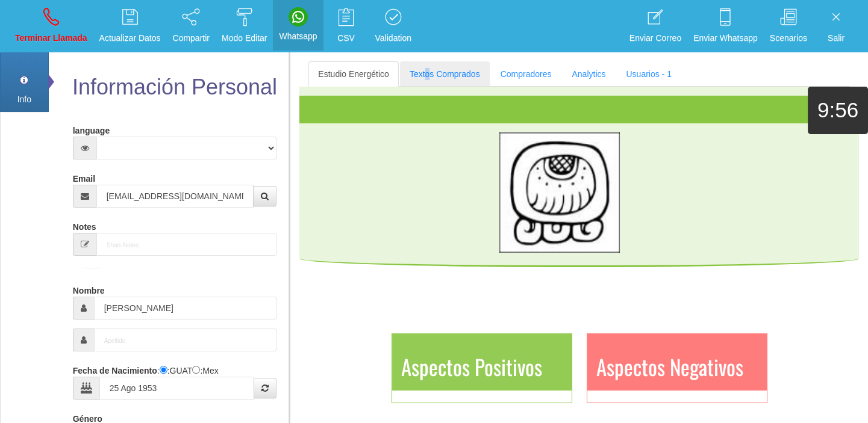  What do you see at coordinates (725, 38) in the screenshot?
I see `p: Enviar Whatsapp` at bounding box center [725, 38].